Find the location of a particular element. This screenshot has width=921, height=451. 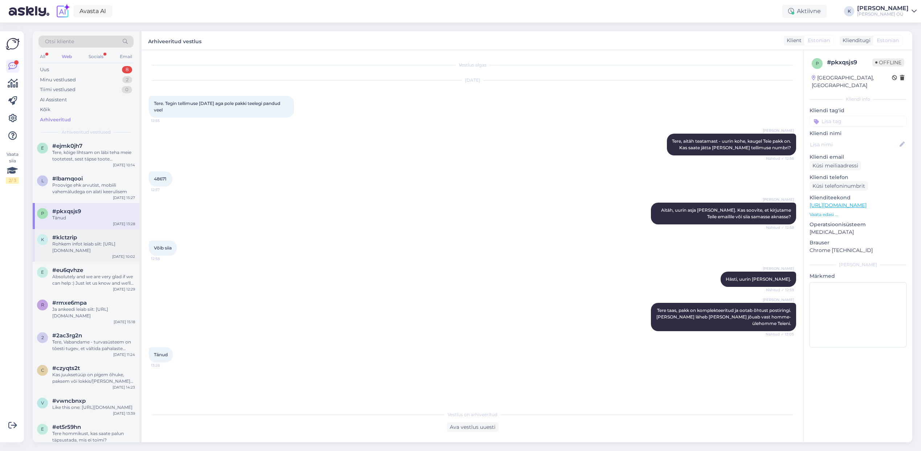

div: 8 is located at coordinates (127, 70).